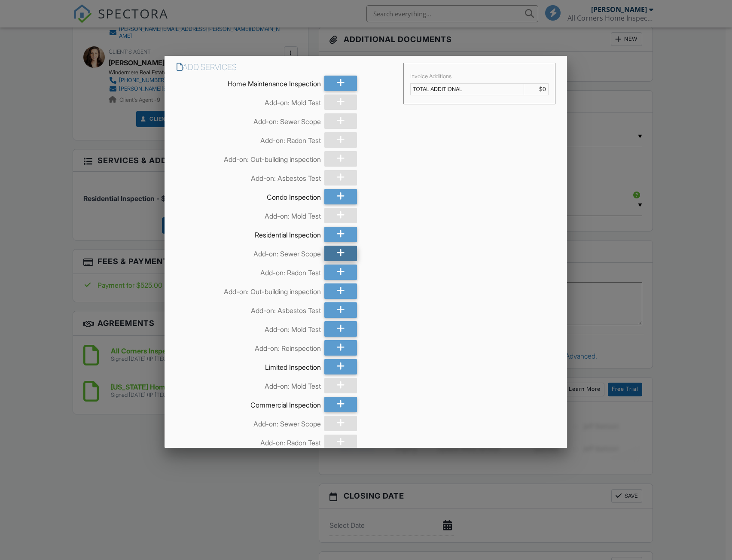 The height and width of the screenshot is (560, 732). I want to click on h6: Add Services, so click(284, 67).